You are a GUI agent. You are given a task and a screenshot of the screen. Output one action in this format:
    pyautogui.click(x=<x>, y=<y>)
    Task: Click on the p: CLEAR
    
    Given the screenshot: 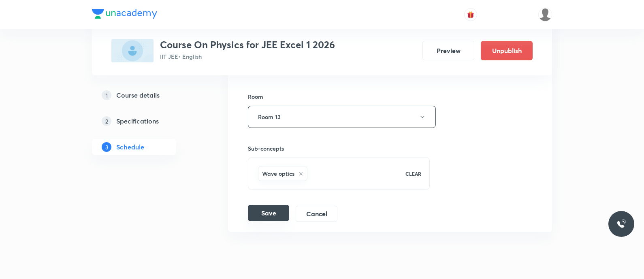 What is the action you would take?
    pyautogui.click(x=413, y=174)
    